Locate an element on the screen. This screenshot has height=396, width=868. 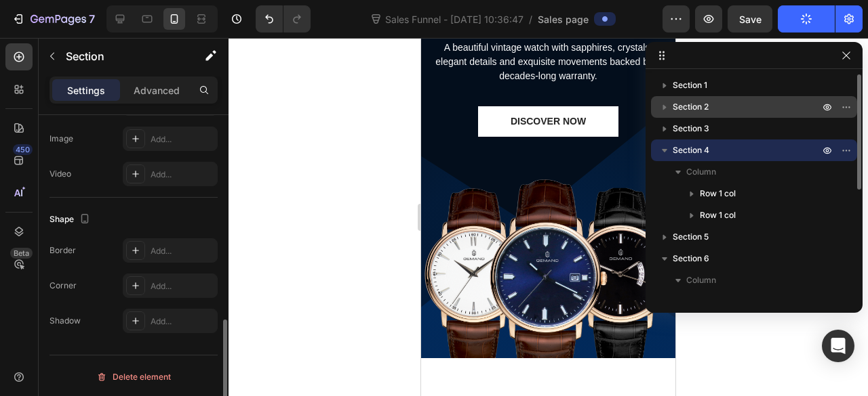
button: Save is located at coordinates (751, 19).